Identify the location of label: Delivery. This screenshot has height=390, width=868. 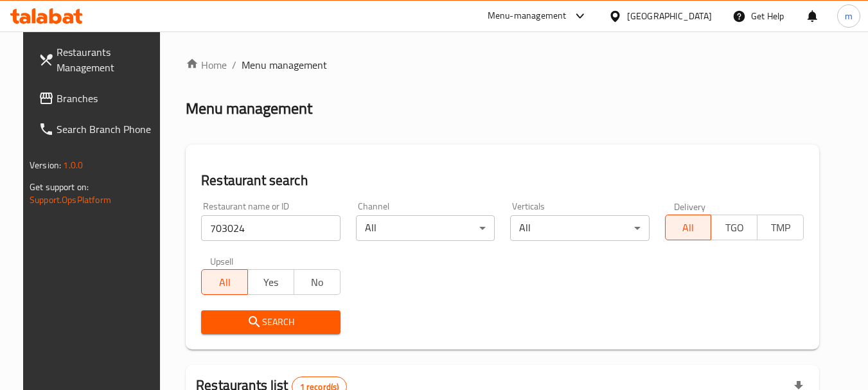
(690, 206).